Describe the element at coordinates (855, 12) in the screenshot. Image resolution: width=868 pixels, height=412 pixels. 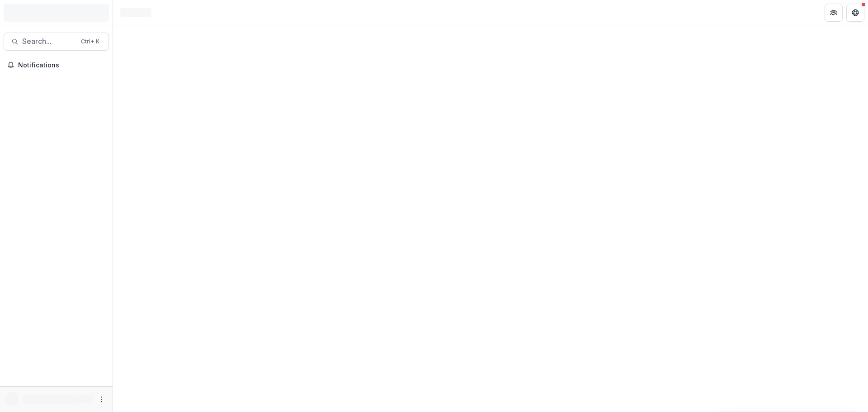
I see `button: Get Help` at that location.